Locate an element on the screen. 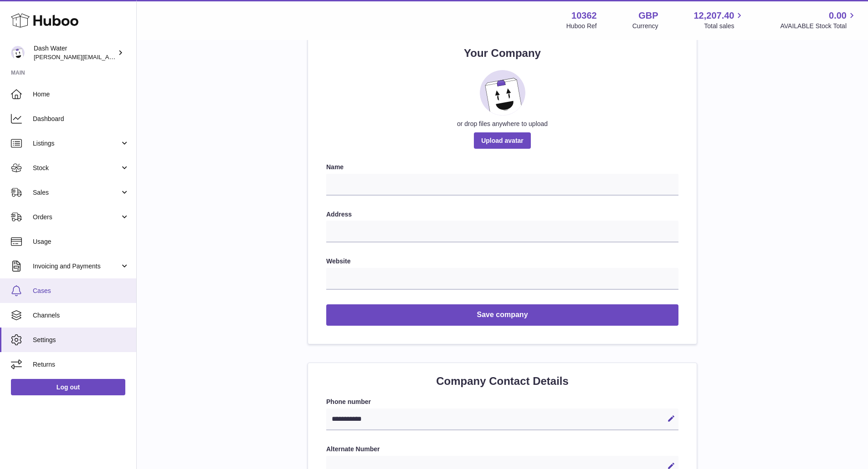 The width and height of the screenshot is (868, 469). h2: Company Contact Details is located at coordinates (502, 382).